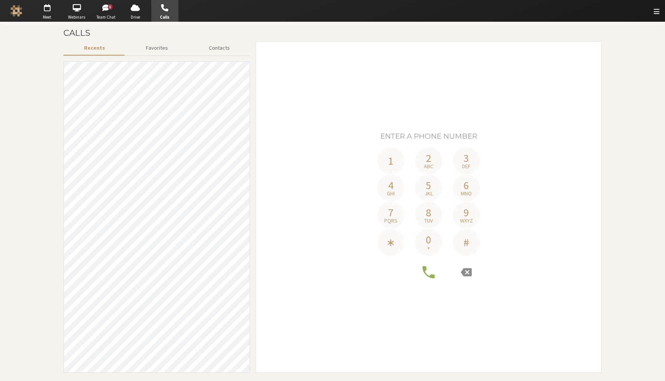 The height and width of the screenshot is (381, 665). I want to click on button: Recents, so click(94, 48).